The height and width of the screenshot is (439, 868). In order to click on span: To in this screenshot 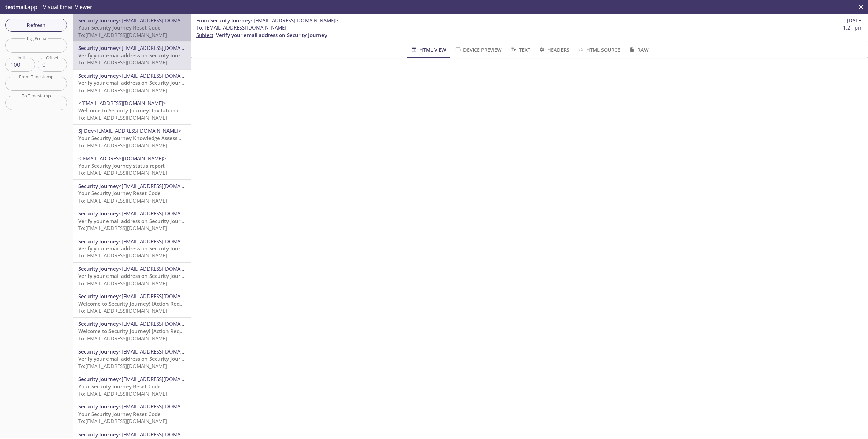, I will do `click(199, 27)`.